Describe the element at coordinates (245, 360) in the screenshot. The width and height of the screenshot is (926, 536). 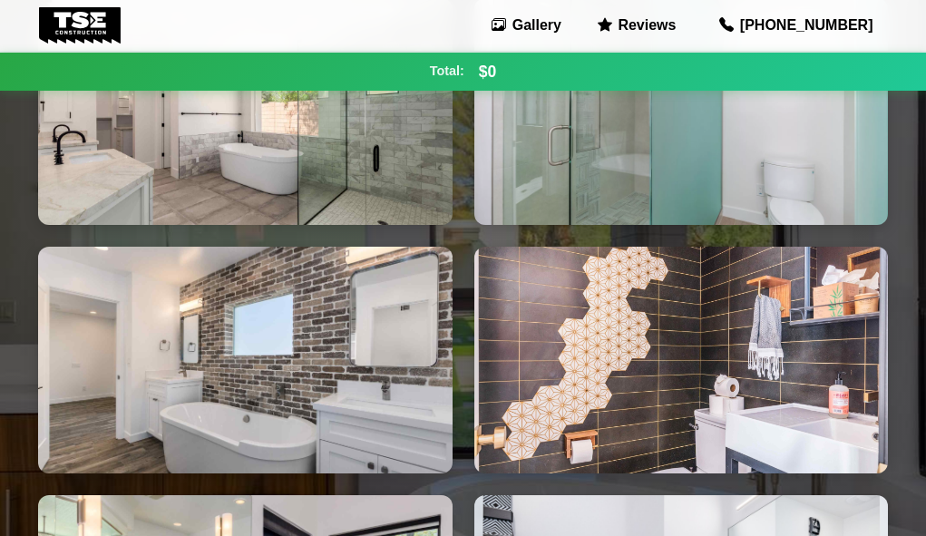
I see `img: Camelback Bathroom Remodel` at that location.